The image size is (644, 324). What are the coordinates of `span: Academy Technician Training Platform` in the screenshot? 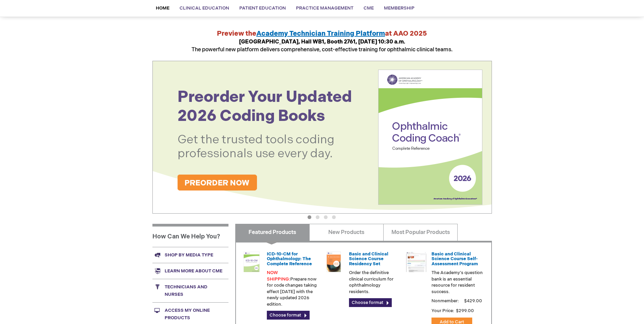 It's located at (320, 34).